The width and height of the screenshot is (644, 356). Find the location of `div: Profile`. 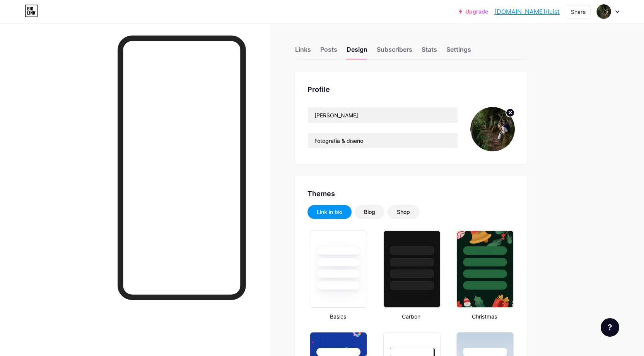

div: Profile is located at coordinates (411, 89).